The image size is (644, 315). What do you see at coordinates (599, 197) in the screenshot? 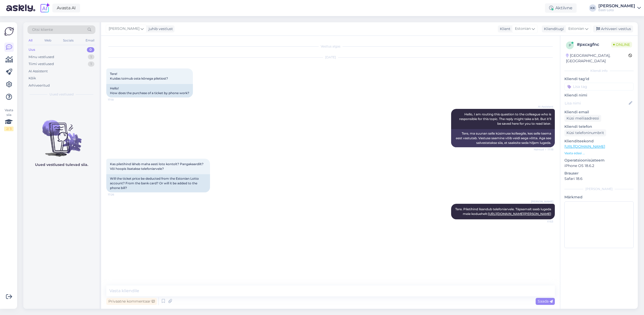
I see `p: Märkmed` at bounding box center [599, 197].